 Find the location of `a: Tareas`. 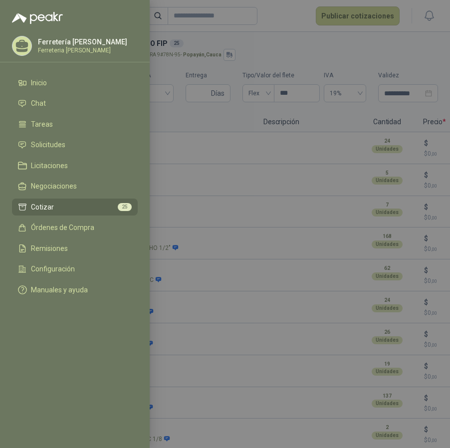

a: Tareas is located at coordinates (75, 124).